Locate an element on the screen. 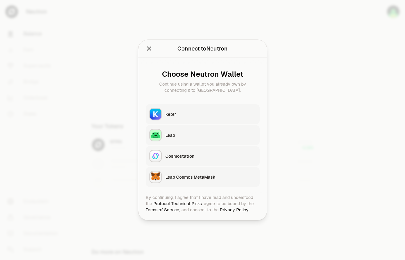 The width and height of the screenshot is (405, 260). button: LeapLeap is located at coordinates (203, 135).